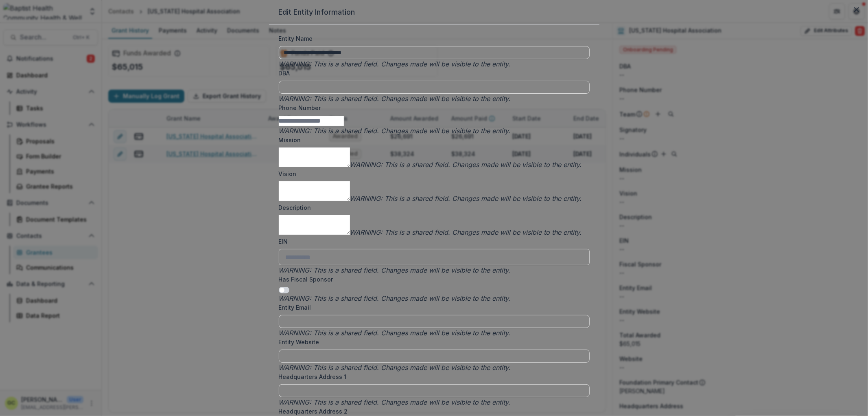 The width and height of the screenshot is (868, 416). Describe the element at coordinates (432, 342) in the screenshot. I see `label: Entity Website` at that location.